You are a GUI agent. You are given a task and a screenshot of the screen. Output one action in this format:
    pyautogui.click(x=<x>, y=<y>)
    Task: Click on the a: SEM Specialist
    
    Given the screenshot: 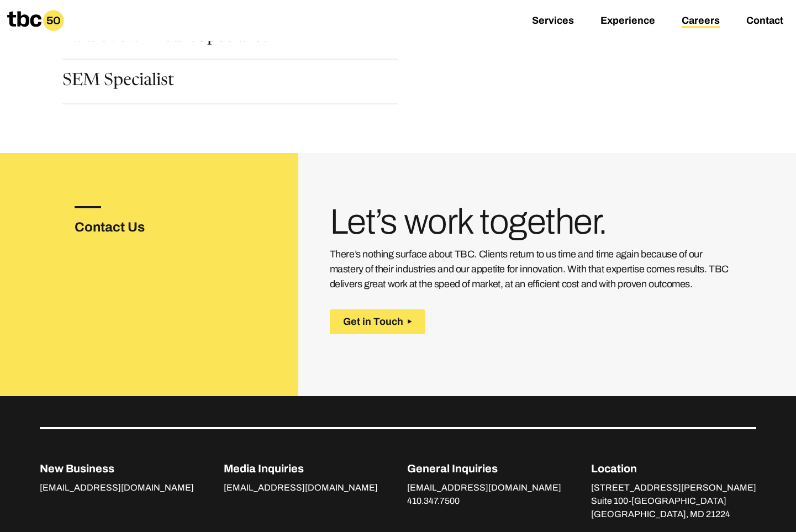 What is the action you would take?
    pyautogui.click(x=118, y=83)
    